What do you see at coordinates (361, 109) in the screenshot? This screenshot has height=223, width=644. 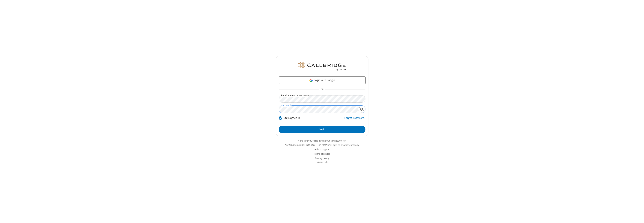 I see `div: Show password` at bounding box center [361, 109].